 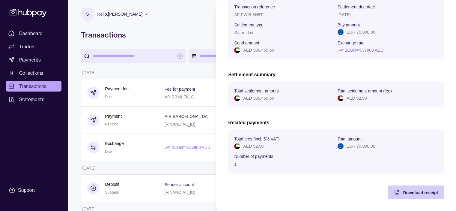 What do you see at coordinates (336, 123) in the screenshot?
I see `h2: Related payments` at bounding box center [336, 123].